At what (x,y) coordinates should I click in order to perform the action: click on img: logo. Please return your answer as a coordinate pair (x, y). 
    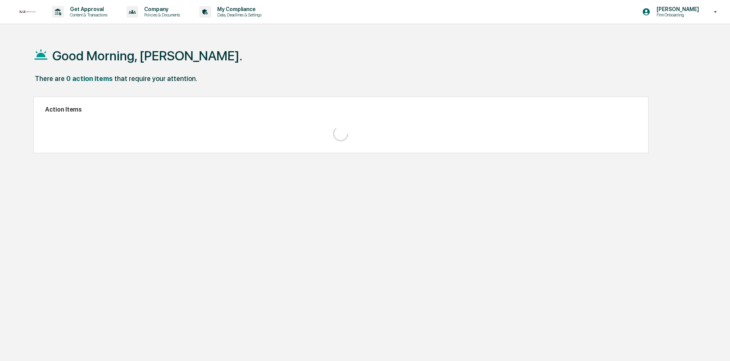
    Looking at the image, I should click on (28, 12).